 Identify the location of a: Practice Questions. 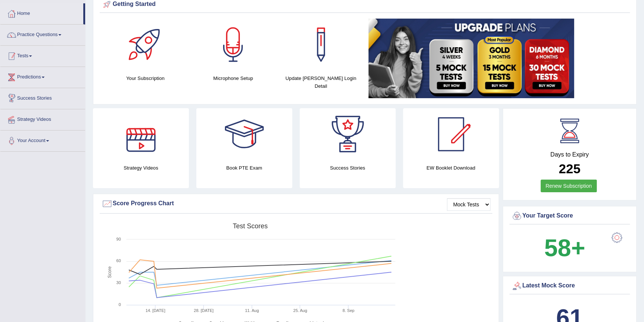
(43, 34).